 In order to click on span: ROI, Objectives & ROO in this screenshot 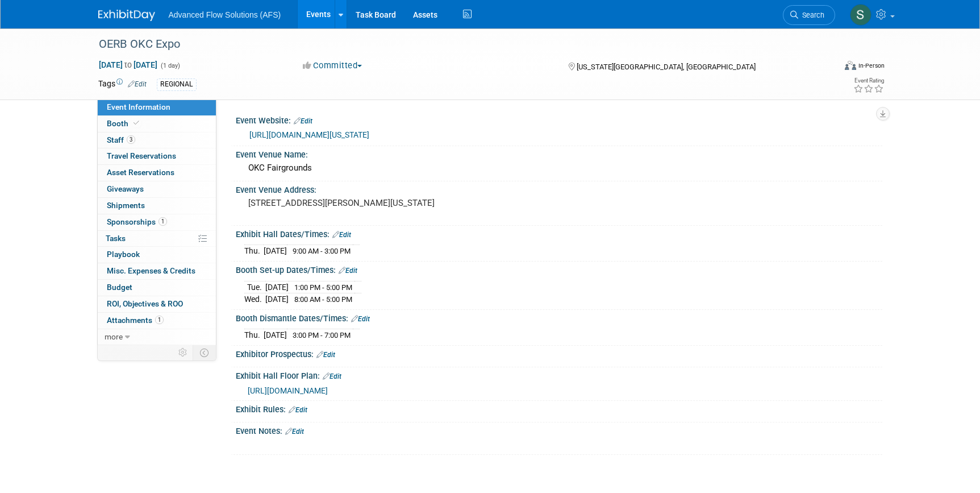, I will do `click(145, 304)`.